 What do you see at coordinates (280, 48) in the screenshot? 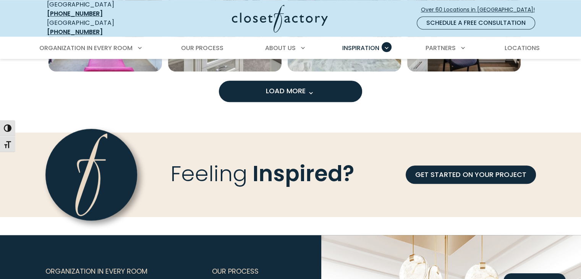
I see `span: About Us` at bounding box center [280, 48].